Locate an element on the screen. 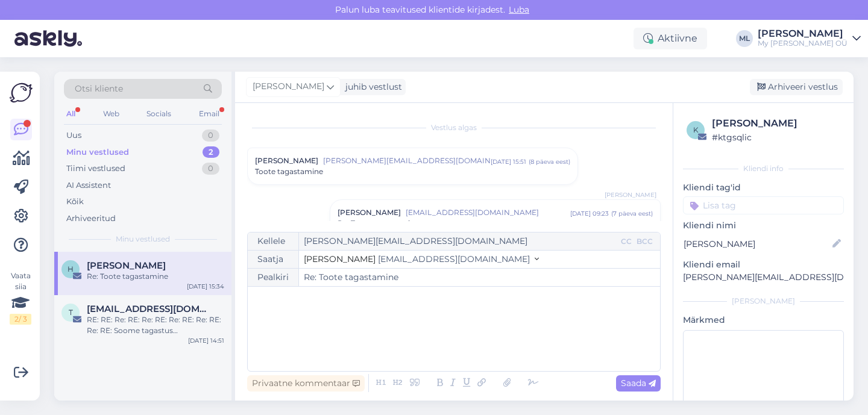  p: Märkmed is located at coordinates (763, 320).